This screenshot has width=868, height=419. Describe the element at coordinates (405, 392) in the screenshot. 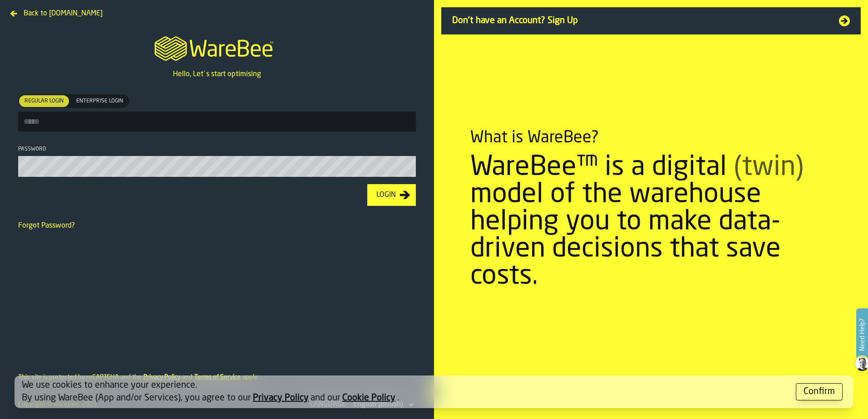

I see `div: We use cookies to enhance your experience. By using WareBee (App and/or Services), you agree to o...` at that location.